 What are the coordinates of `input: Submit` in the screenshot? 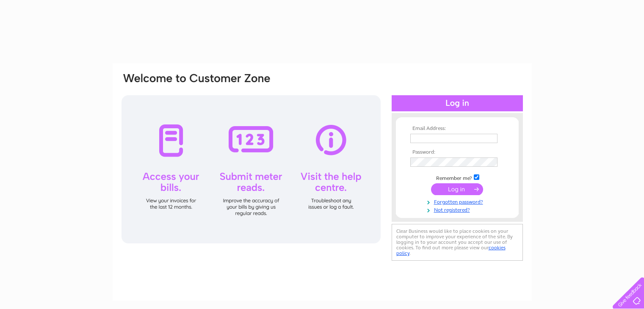 It's located at (457, 190).